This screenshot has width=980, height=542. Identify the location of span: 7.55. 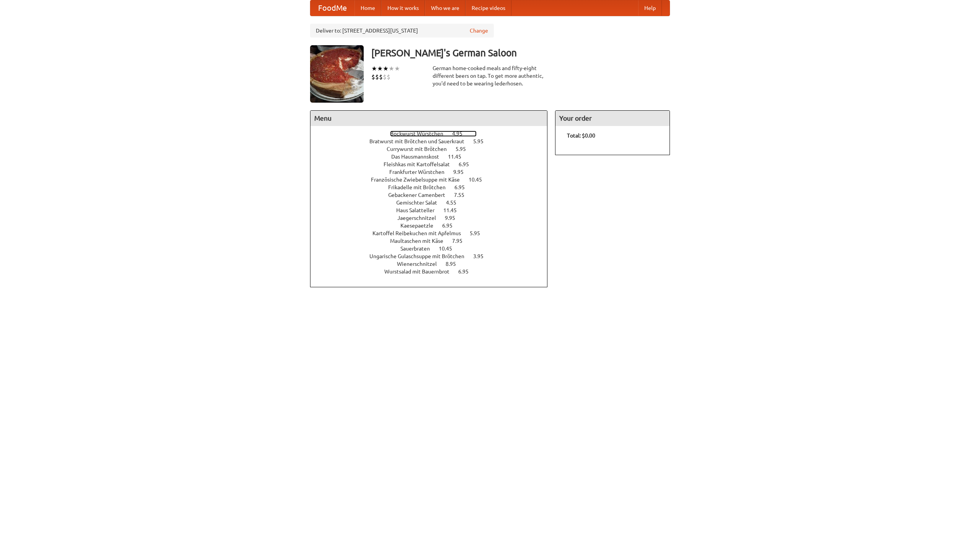
(463, 195).